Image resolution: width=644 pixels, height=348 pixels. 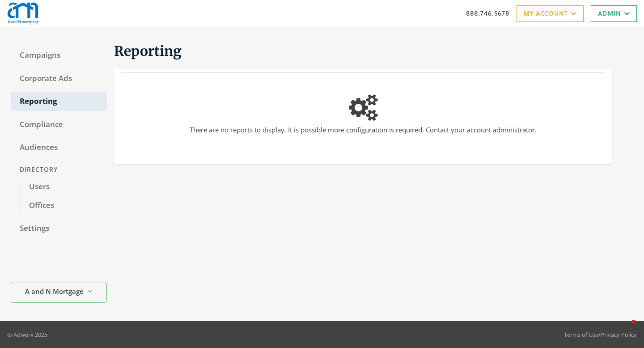 What do you see at coordinates (58, 55) in the screenshot?
I see `a: Campaigns` at bounding box center [58, 55].